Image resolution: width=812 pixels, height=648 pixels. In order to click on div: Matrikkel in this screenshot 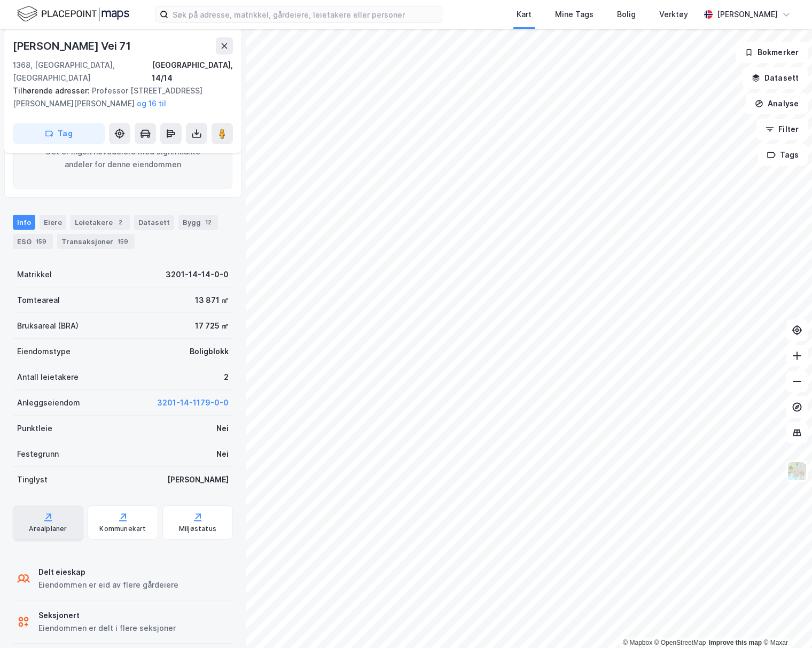, I will do `click(34, 274)`.